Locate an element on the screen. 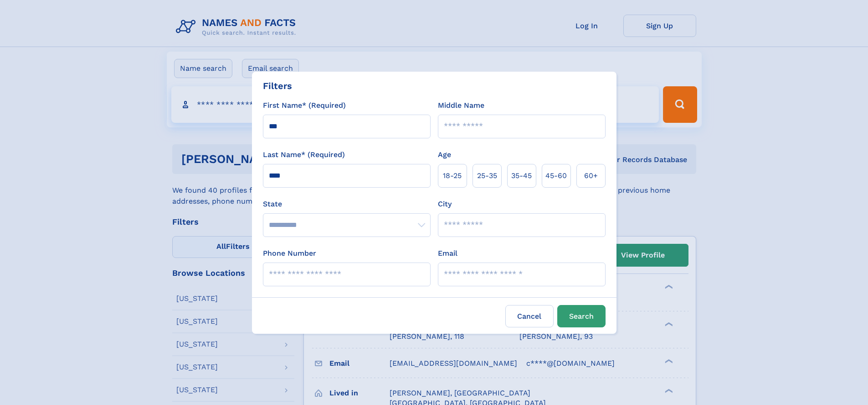 This screenshot has width=868, height=405. label: State is located at coordinates (347, 204).